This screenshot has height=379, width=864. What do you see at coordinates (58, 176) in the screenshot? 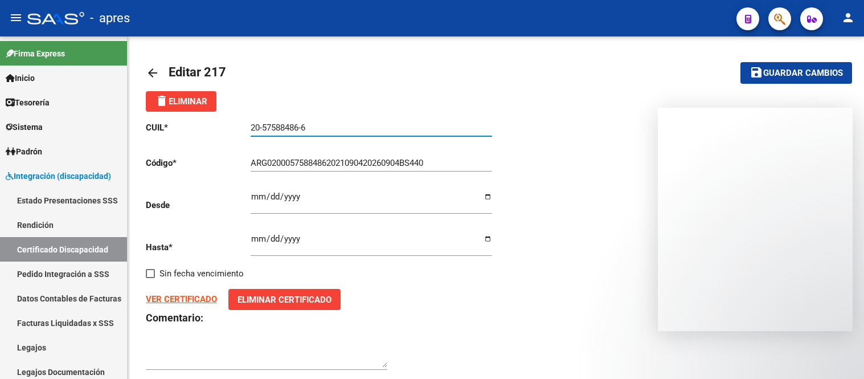
I see `span: Integración (discapacidad)` at bounding box center [58, 176].